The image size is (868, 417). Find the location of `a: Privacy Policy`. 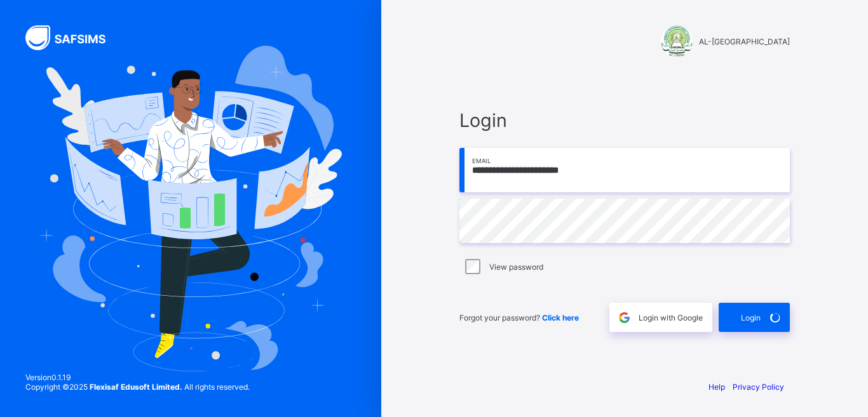

a: Privacy Policy is located at coordinates (758, 387).